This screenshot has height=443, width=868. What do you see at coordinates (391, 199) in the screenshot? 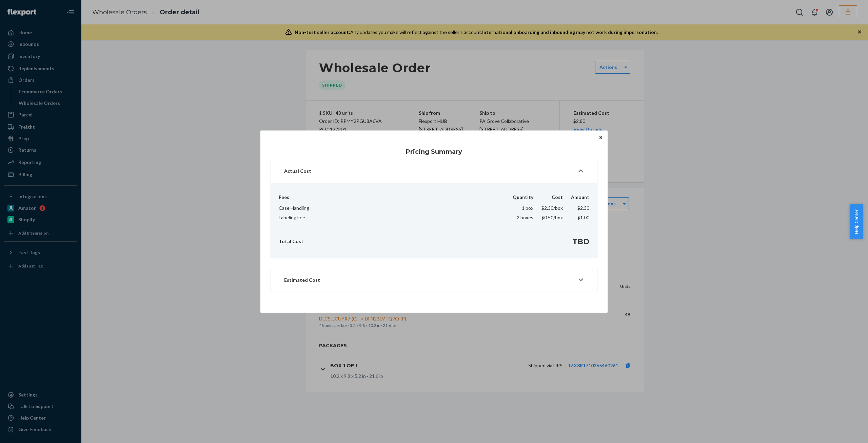
I see `th: Fees` at bounding box center [391, 199].